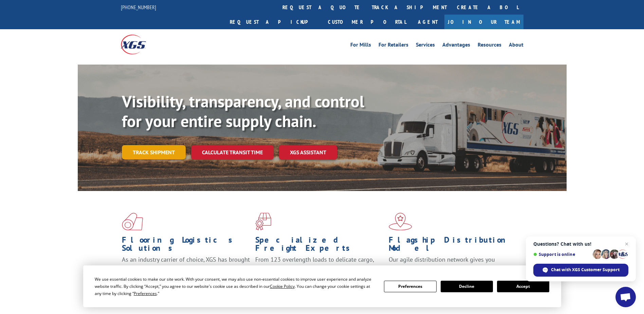 The height and width of the screenshot is (314, 644). What do you see at coordinates (467, 286) in the screenshot?
I see `button: Decline` at bounding box center [467, 286].